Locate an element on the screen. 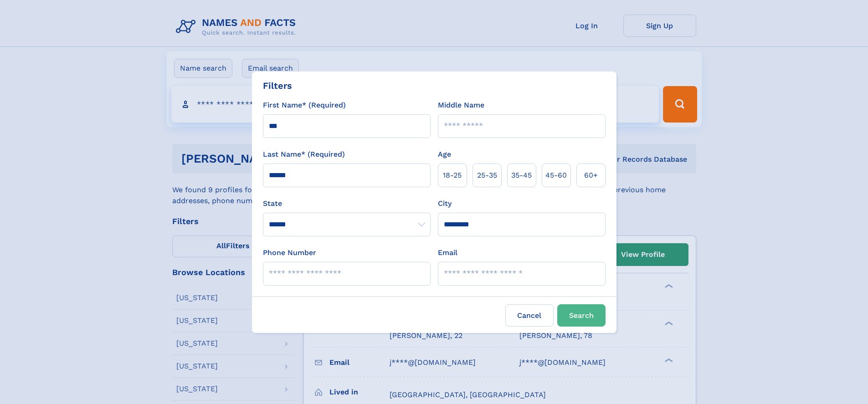  label: Phone Number is located at coordinates (289, 253).